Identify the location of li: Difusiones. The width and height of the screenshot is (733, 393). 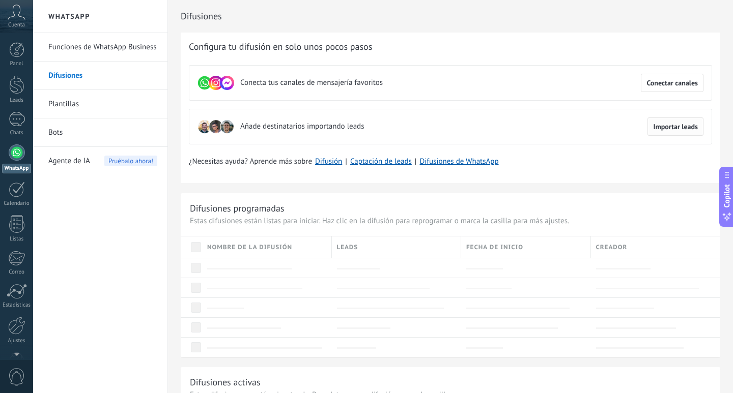
(100, 76).